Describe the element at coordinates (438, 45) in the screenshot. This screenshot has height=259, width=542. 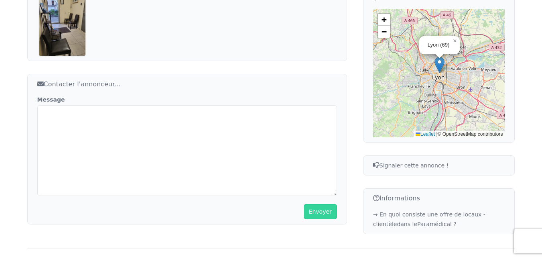
I see `div: Lyon (69)` at that location.